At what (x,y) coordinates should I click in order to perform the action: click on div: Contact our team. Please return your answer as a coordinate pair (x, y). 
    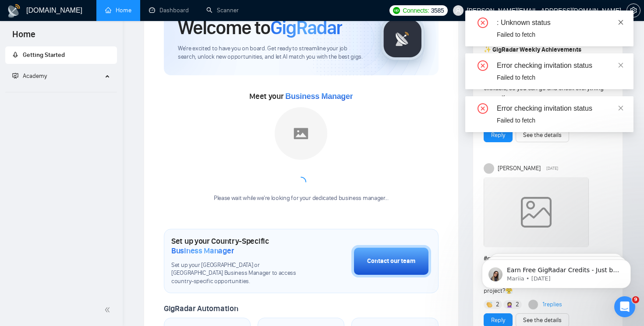
    Looking at the image, I should click on (391, 261).